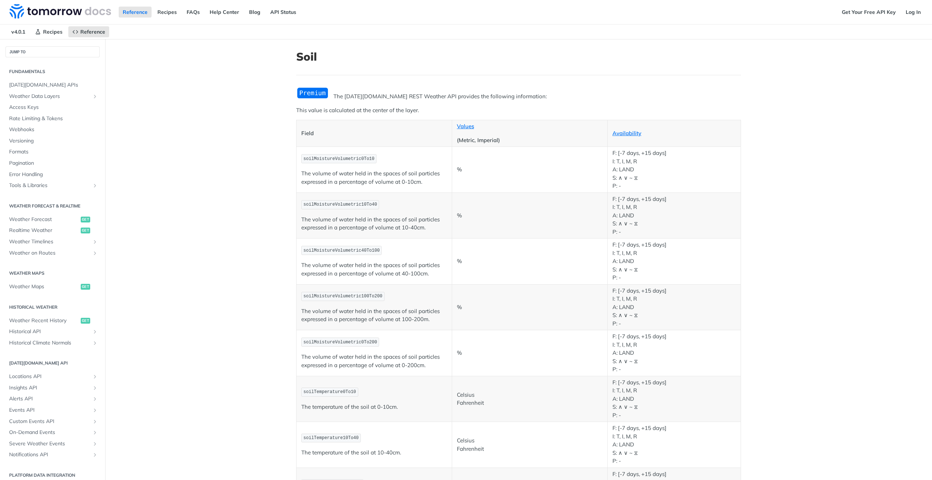 Image resolution: width=932 pixels, height=480 pixels. Describe the element at coordinates (49, 32) in the screenshot. I see `a: Recipes` at that location.